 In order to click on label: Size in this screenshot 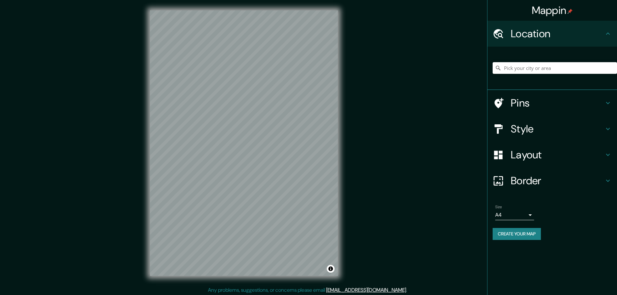, I will do `click(499, 207)`.